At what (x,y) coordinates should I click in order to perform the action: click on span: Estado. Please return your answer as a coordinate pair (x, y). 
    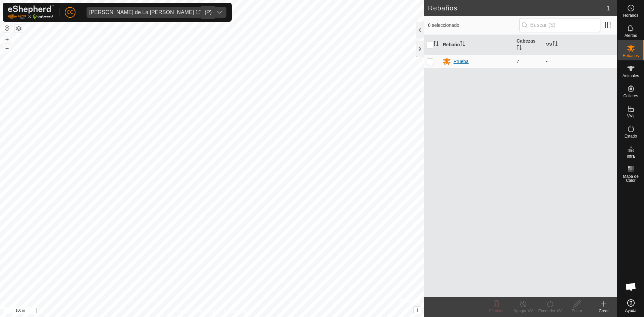
    Looking at the image, I should click on (630, 136).